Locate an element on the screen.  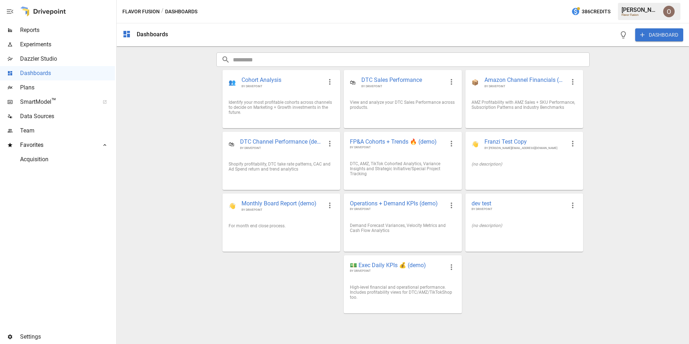
button: Oleksii Flok is located at coordinates (669, 11).